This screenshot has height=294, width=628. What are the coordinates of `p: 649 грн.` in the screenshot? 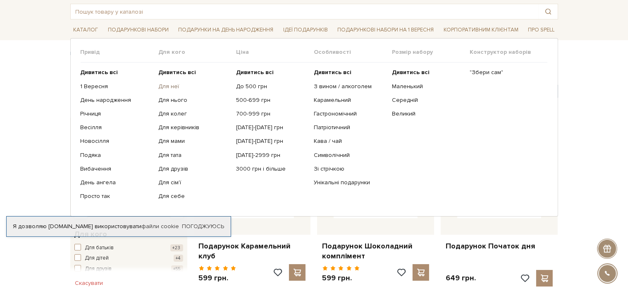 It's located at (461, 278).